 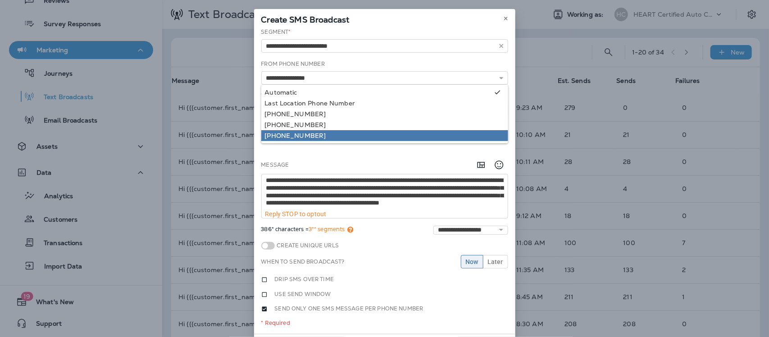 I want to click on label: Message, so click(x=275, y=165).